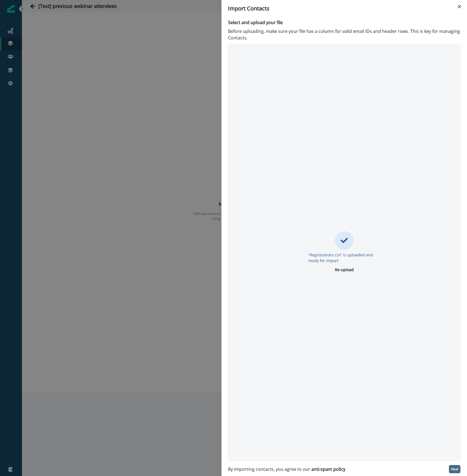 The image size is (467, 476). What do you see at coordinates (287, 469) in the screenshot?
I see `p: By importing contacts, you agree to our` at bounding box center [287, 469].